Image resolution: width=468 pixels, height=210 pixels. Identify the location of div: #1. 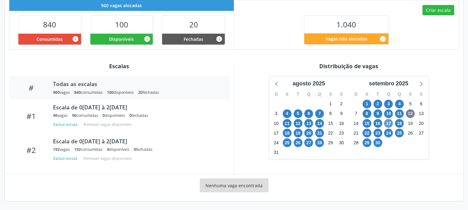
(31, 116).